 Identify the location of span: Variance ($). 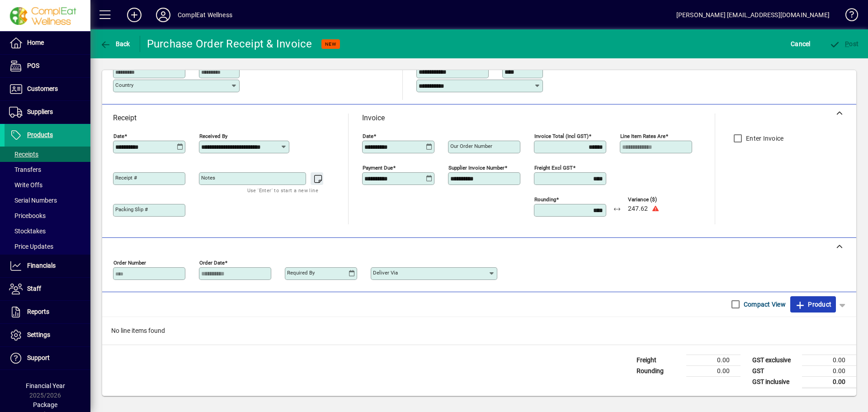
(655, 199).